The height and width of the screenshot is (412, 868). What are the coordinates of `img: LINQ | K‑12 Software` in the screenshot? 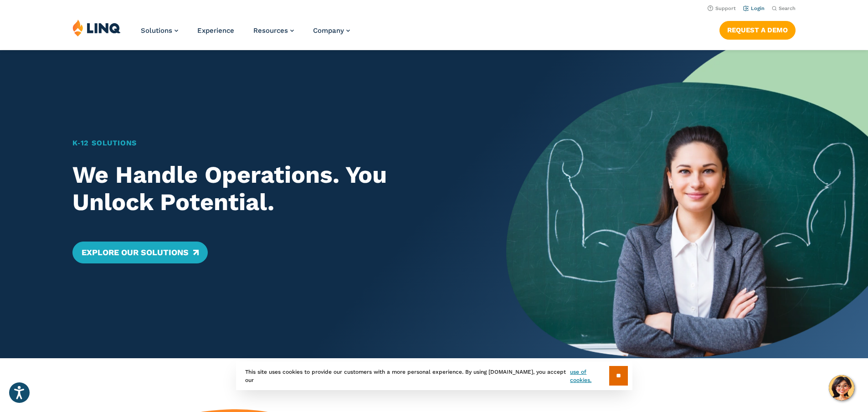 It's located at (97, 28).